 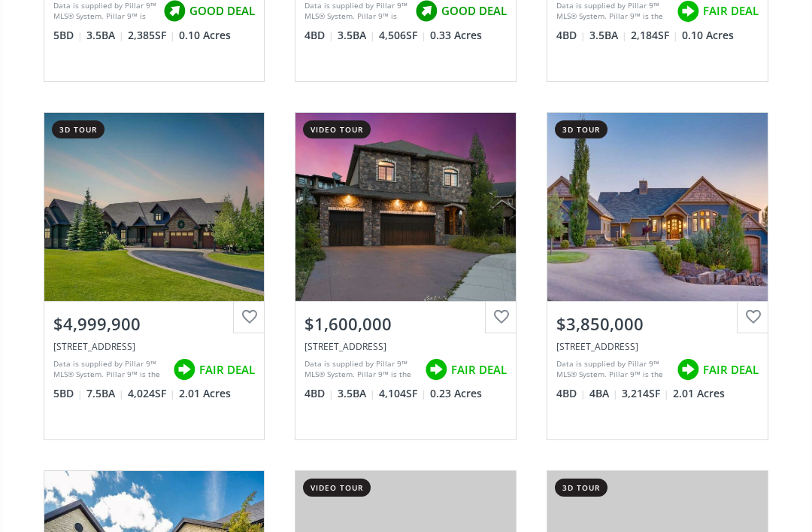 What do you see at coordinates (402, 35) in the screenshot?
I see `span: 4,506 SF` at bounding box center [402, 35].